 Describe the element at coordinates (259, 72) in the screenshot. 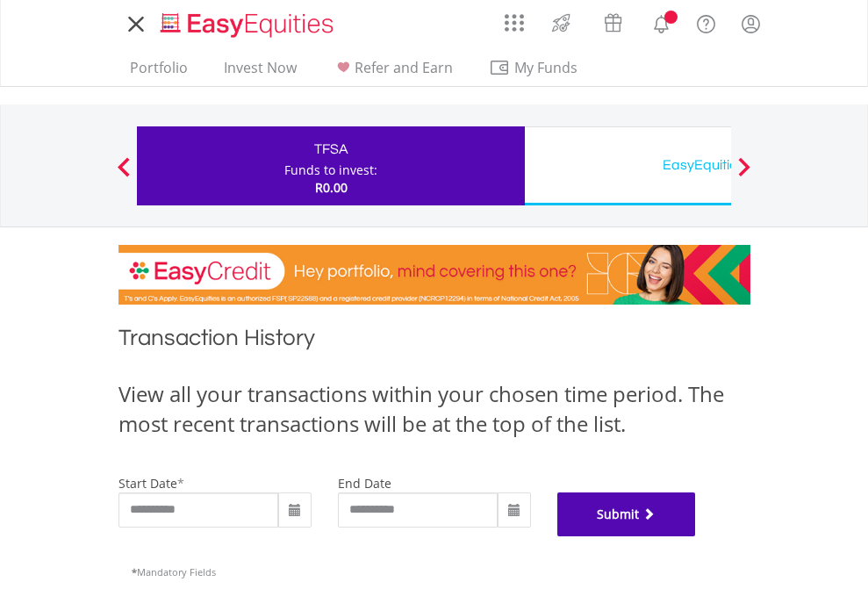

I see `a: Invest Now` at that location.